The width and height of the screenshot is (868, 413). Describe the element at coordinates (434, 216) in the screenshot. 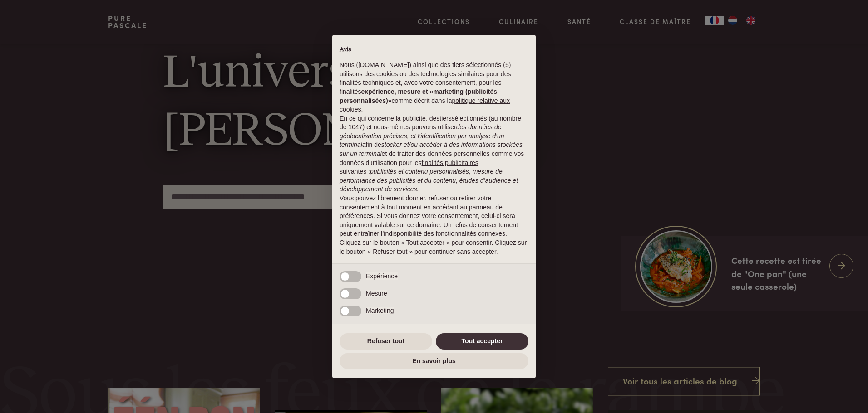

I see `p: Vous pouvez librement donner, refuser ou retirer votre consentement à tout moment en accédant au ...` at that location.